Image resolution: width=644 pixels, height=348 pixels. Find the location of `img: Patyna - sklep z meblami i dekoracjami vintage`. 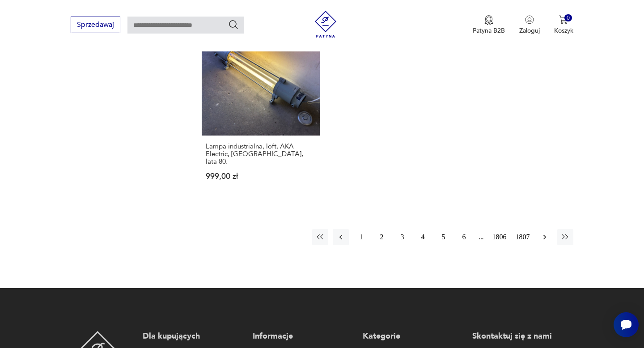

img: Patyna - sklep z meblami i dekoracjami vintage is located at coordinates (326, 24).